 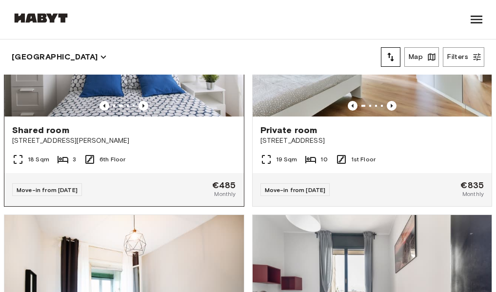 What do you see at coordinates (472, 185) in the screenshot?
I see `span: €835` at bounding box center [472, 185].